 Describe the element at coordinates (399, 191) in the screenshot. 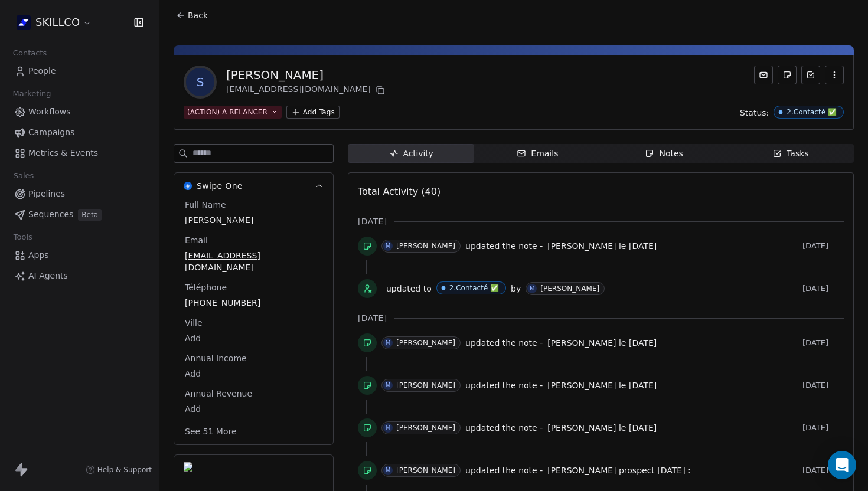

I see `span: Total Activity (40)` at that location.